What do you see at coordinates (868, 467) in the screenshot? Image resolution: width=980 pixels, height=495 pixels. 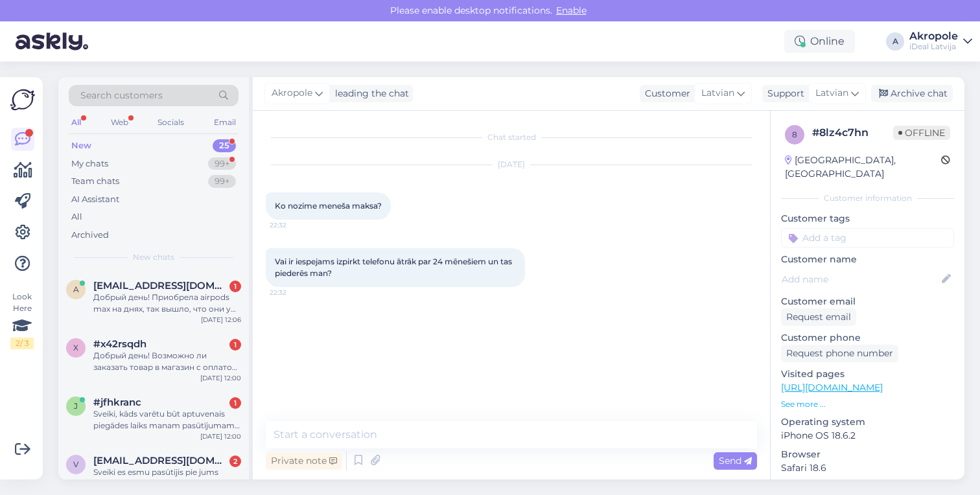 I see `p: Safari 18.6` at bounding box center [868, 467].